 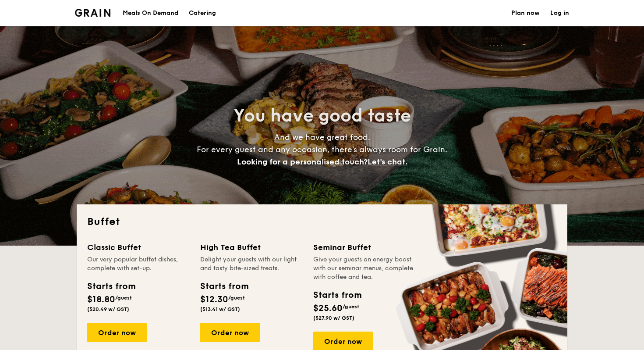 What do you see at coordinates (302, 162) in the screenshot?
I see `span: Looking for a personalised touch?` at bounding box center [302, 162].